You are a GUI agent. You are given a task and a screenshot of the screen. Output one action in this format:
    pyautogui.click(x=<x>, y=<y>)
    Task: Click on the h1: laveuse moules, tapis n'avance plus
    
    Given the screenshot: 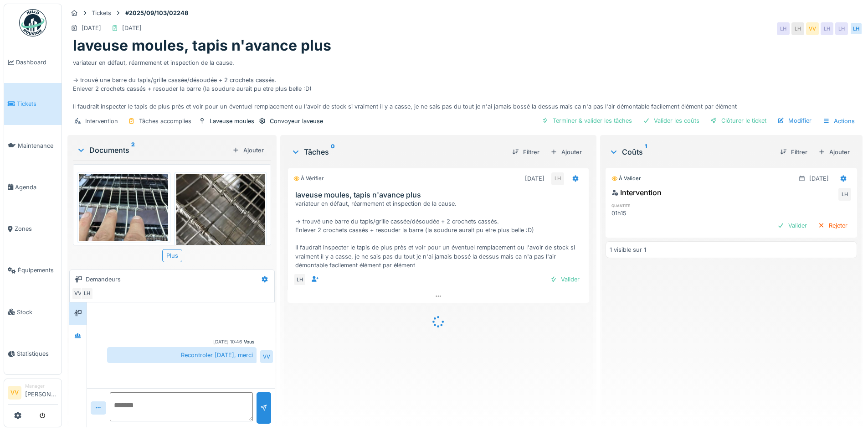 What is the action you would take?
    pyautogui.click(x=202, y=45)
    